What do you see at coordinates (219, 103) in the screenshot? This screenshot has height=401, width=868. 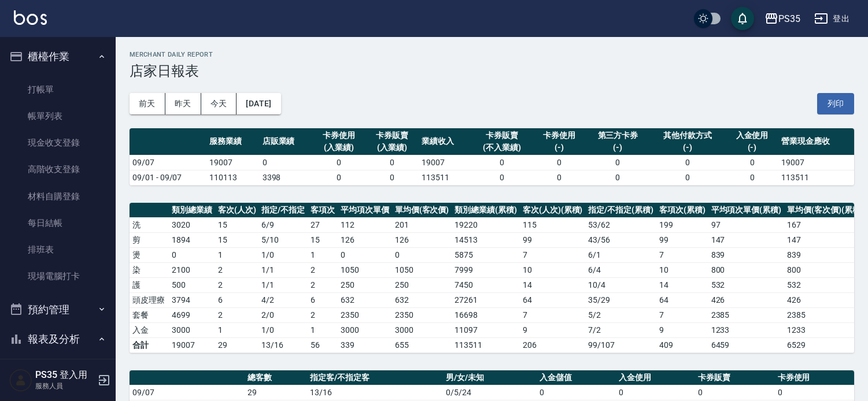 I see `button: 今天` at bounding box center [219, 103].